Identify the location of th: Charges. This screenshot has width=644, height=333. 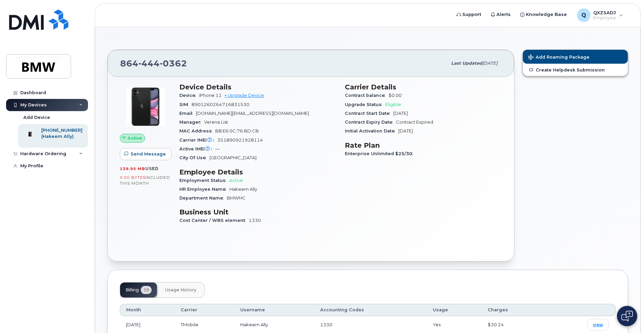
(514, 310).